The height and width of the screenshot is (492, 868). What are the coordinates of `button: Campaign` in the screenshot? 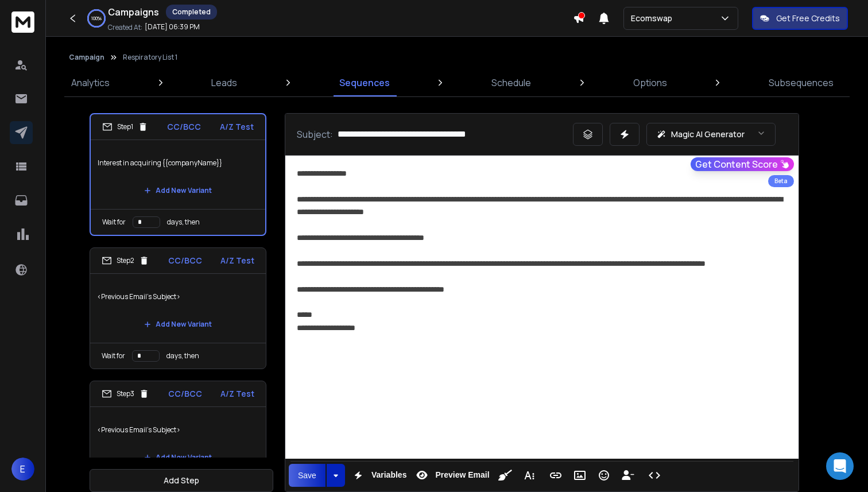 It's located at (87, 58).